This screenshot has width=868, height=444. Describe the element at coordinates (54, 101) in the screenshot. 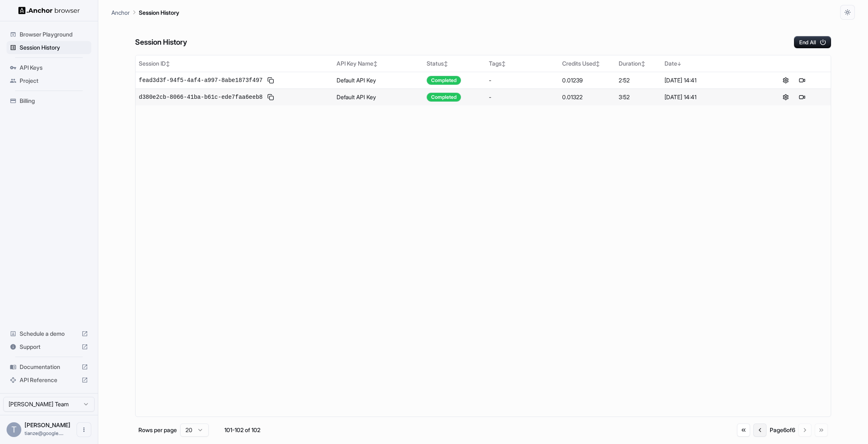

I see `span: Billing` at that location.